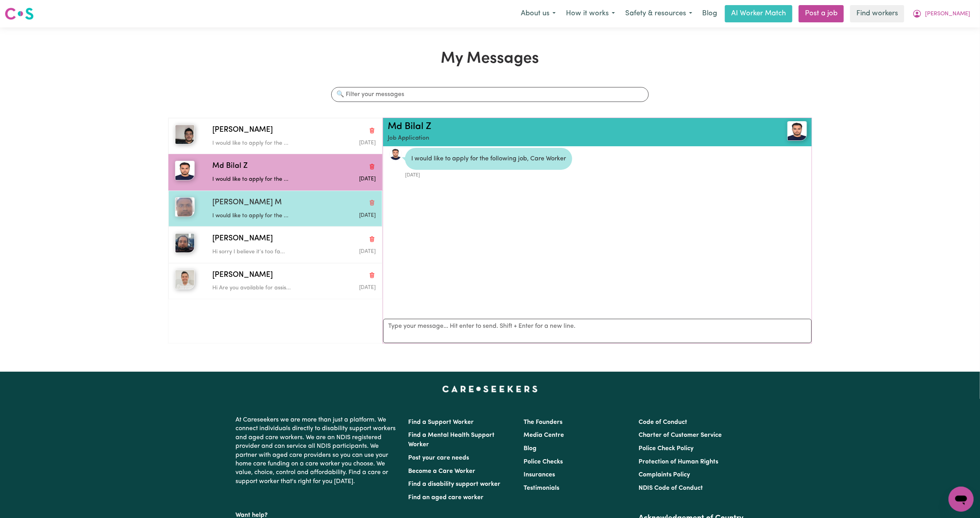 The image size is (980, 518). Describe the element at coordinates (544, 435) in the screenshot. I see `a: Media Centre` at that location.